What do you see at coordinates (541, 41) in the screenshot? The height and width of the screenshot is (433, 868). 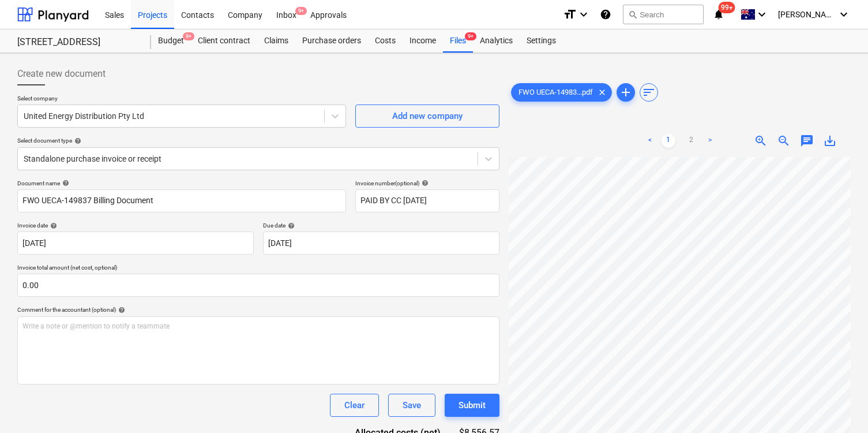 I see `a: Settings` at bounding box center [541, 41].